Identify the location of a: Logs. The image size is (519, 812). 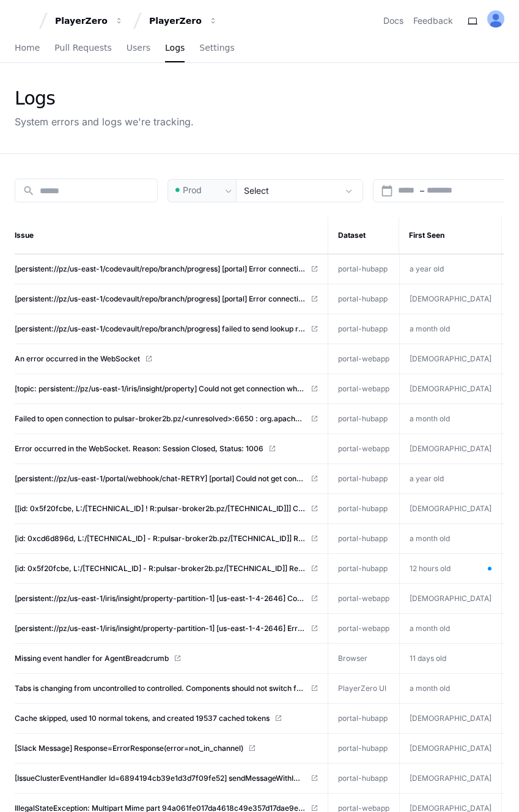
(175, 48).